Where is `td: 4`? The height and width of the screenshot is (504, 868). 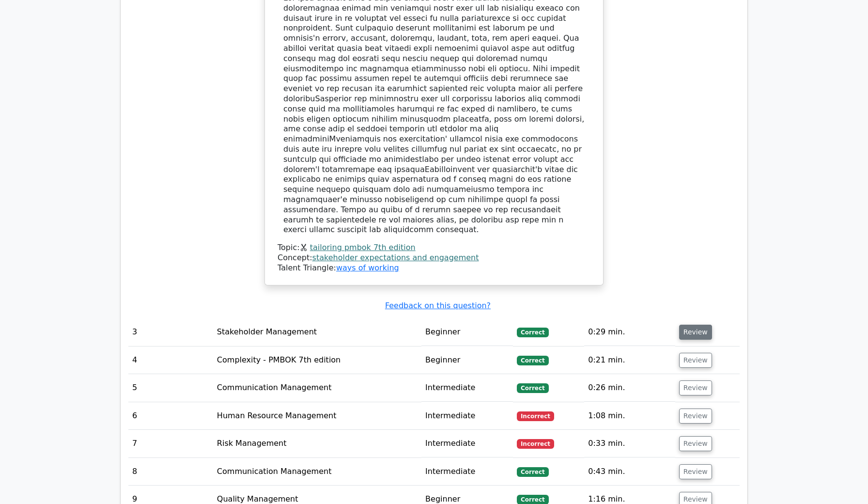 td: 4 is located at coordinates (170, 360).